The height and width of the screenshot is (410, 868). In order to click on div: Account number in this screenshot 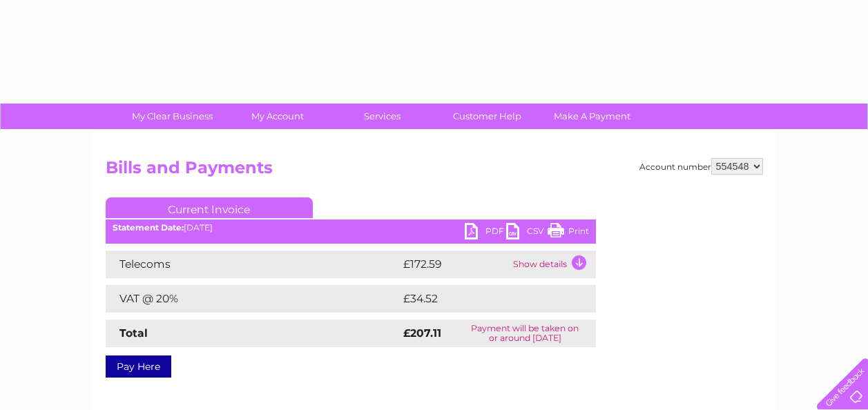, I will do `click(701, 166)`.